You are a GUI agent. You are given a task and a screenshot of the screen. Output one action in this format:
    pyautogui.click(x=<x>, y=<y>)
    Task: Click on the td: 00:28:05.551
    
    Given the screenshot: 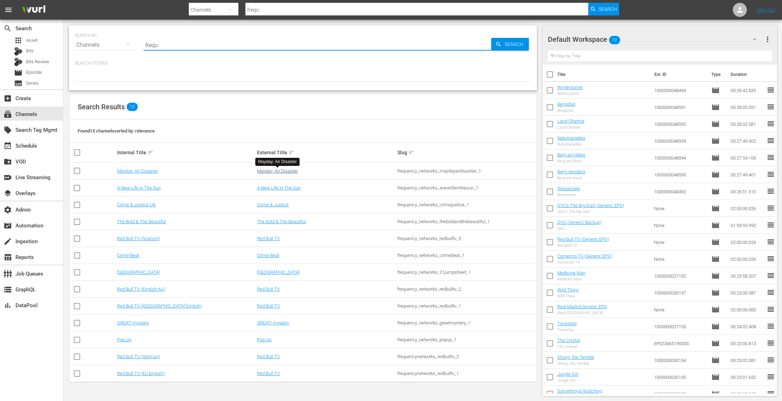 What is the action you would take?
    pyautogui.click(x=748, y=107)
    